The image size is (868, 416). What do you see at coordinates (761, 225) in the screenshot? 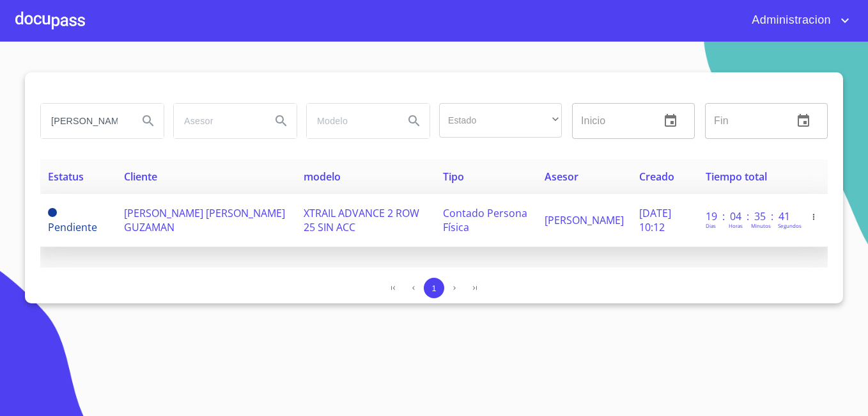
I see `p: Minutos` at bounding box center [761, 225].